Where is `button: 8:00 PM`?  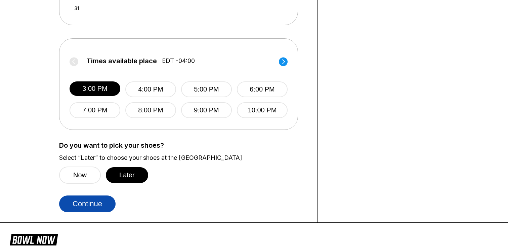 button: 8:00 PM is located at coordinates (151, 110).